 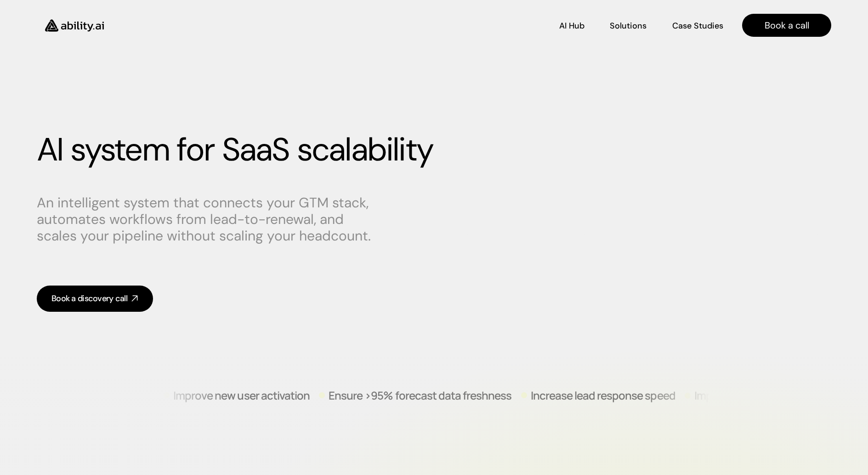 I want to click on div: Book a discovery call, so click(x=89, y=298).